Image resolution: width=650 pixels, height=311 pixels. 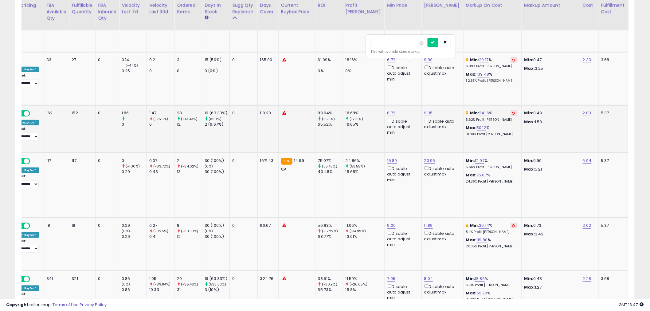 I want to click on div: 324.76, so click(x=267, y=279).